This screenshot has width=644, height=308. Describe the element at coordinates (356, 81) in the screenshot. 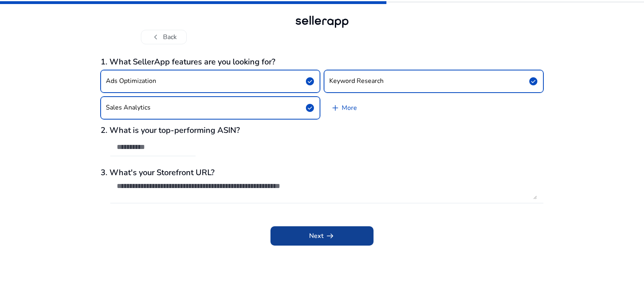

I see `h4: Keyword Research` at that location.